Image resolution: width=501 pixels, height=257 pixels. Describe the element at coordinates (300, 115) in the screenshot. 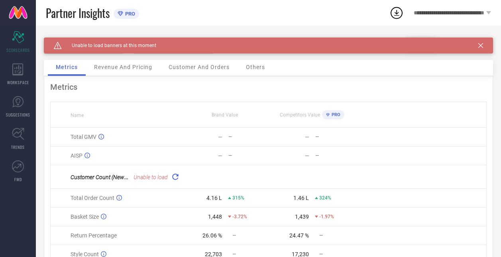

I see `span: Competitors Value` at that location.